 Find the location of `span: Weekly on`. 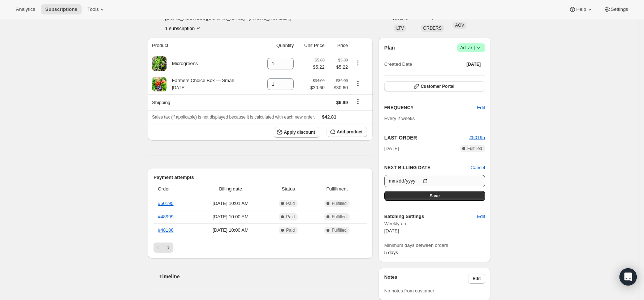

span: Weekly on is located at coordinates (435, 224).